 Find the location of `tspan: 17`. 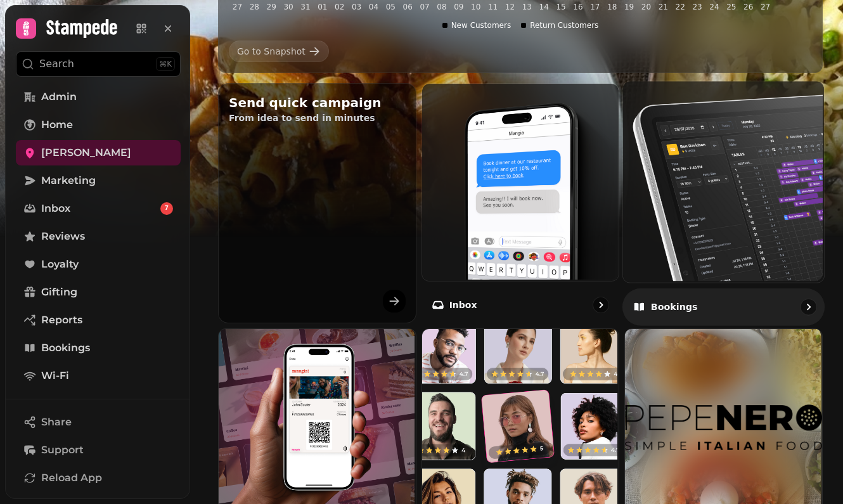

tspan: 17 is located at coordinates (595, 7).